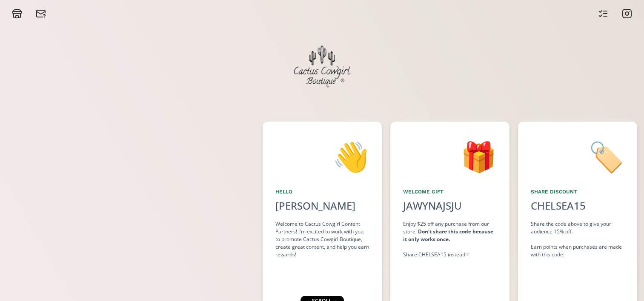  Describe the element at coordinates (577, 192) in the screenshot. I see `div: Share Discount` at that location.